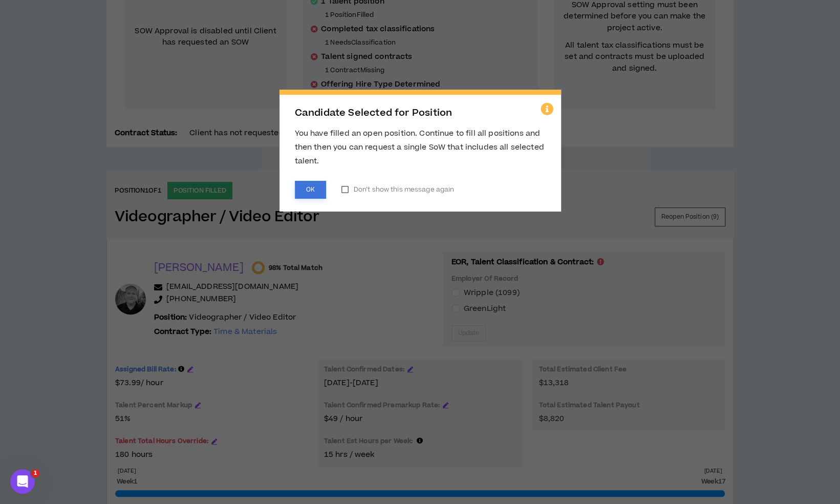 The image size is (840, 504). Describe the element at coordinates (420, 113) in the screenshot. I see `h2: Candidate Selected for Position` at that location.